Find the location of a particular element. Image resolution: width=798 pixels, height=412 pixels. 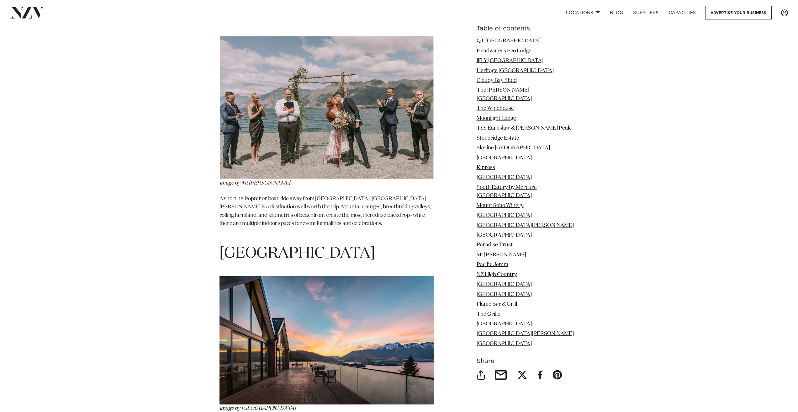

a: Locations is located at coordinates (583, 13).